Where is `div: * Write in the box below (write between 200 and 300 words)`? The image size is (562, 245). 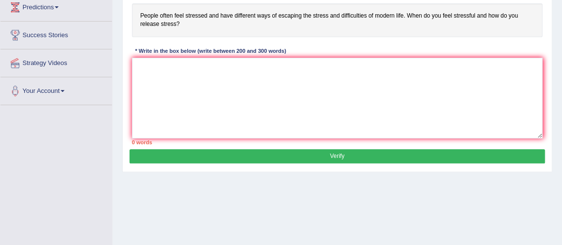
div: * Write in the box below (write between 200 and 300 words) is located at coordinates (211, 51).